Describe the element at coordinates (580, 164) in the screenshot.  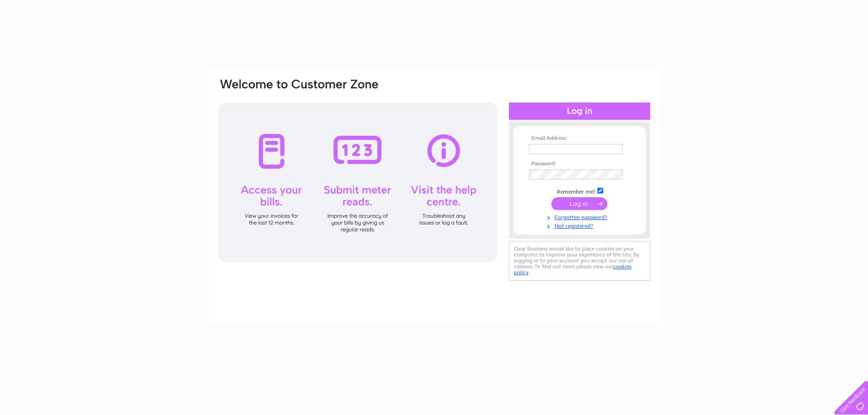
I see `th: Password:` at that location.